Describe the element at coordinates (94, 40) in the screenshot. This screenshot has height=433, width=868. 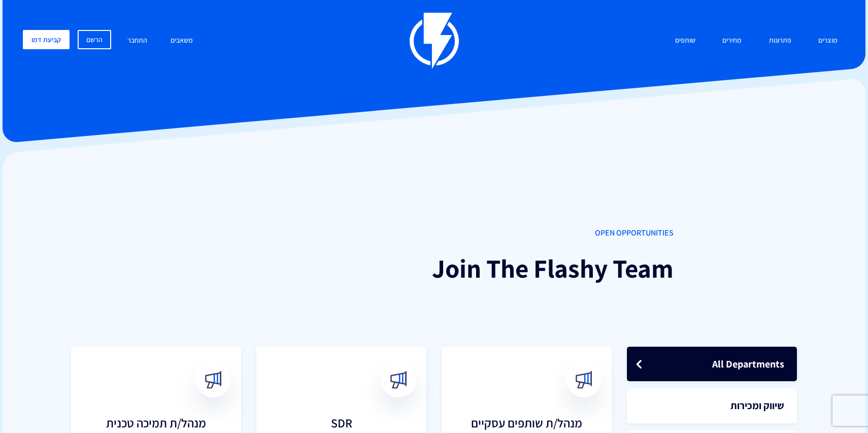
I see `a: הרשם` at that location.